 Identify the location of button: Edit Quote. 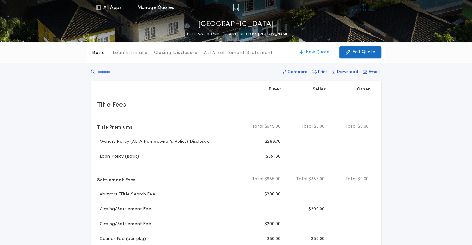
(360, 52).